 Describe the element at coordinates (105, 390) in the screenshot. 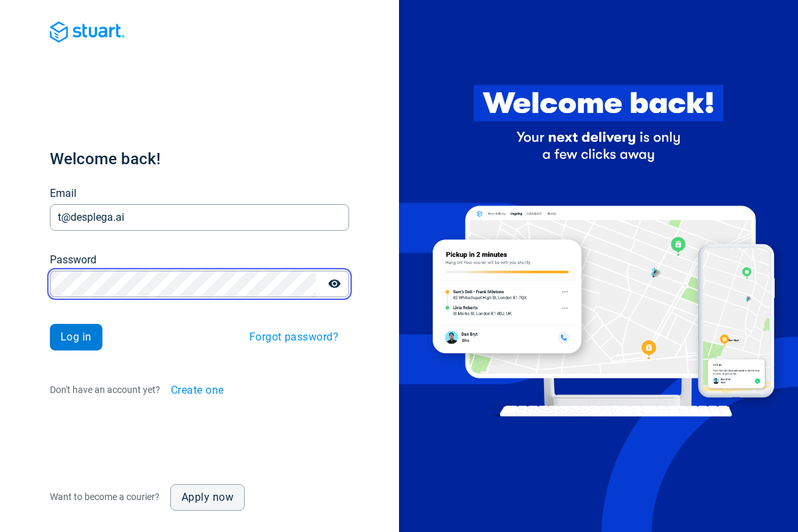

I see `span: Don't have an account yet?` at that location.